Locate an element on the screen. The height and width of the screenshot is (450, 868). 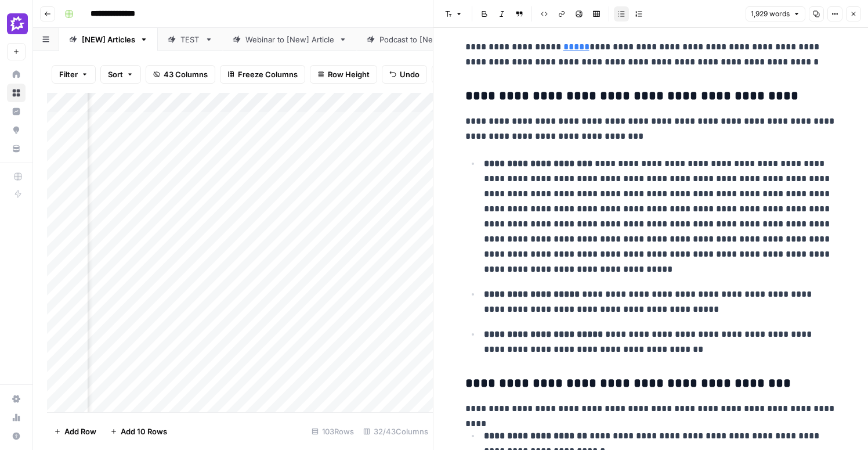
a: Usage is located at coordinates (16, 418).